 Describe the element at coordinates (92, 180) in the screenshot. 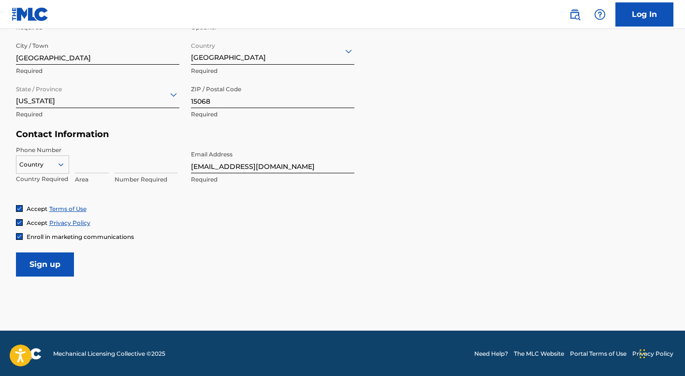

I see `p: Area` at that location.